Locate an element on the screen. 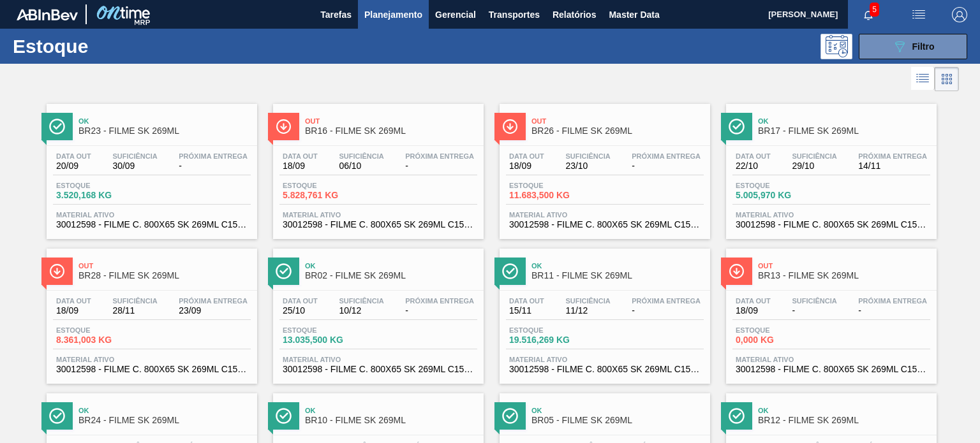  a: ÍconeOkBR17 - FILME SK 269MLData out22/10Suficiência29/10Próxima Entrega14/11Estoque5.005,970 KGM... is located at coordinates (830, 166).